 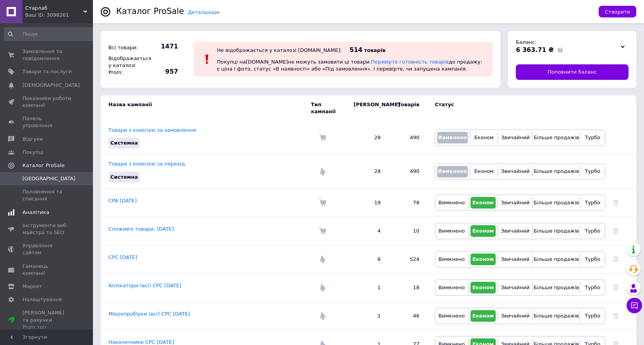 I want to click on span: Створити, so click(x=617, y=12).